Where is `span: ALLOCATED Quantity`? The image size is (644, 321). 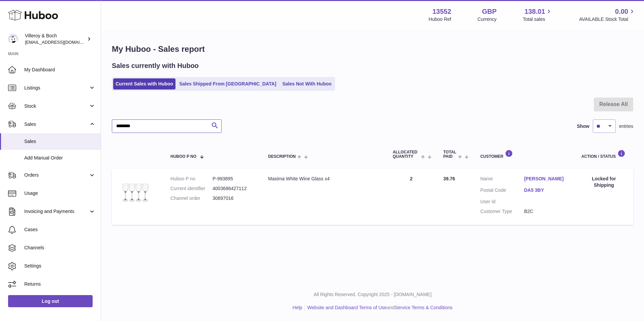 span: ALLOCATED Quantity is located at coordinates (406, 155).